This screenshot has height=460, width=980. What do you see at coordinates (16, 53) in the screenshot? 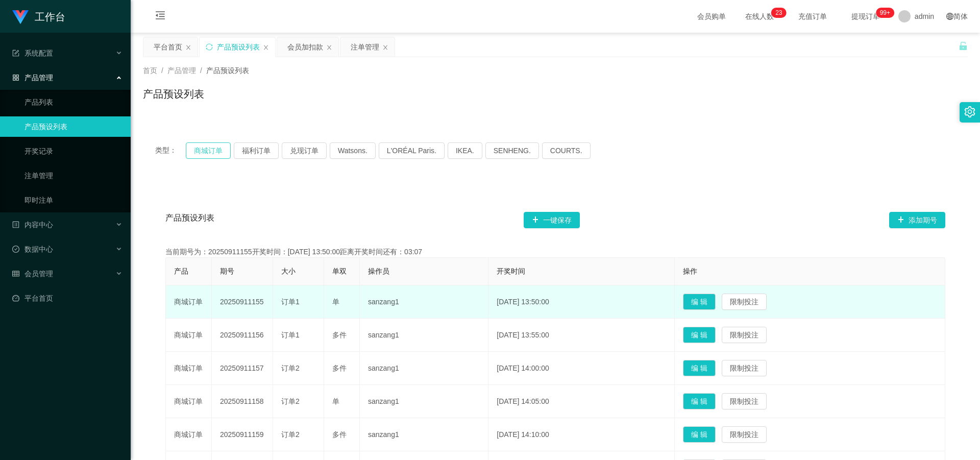
I see `i: 图标: form` at bounding box center [16, 53].